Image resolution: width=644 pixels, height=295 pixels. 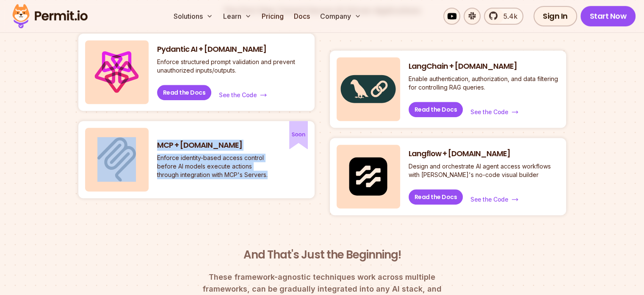 What do you see at coordinates (233, 66) in the screenshot?
I see `p: Enforce structured prompt validation and prevent unauthorized inputs/outputs.` at bounding box center [233, 66].